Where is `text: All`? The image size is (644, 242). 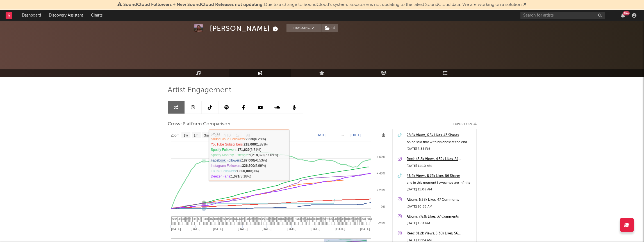 text: All is located at coordinates (248, 135).